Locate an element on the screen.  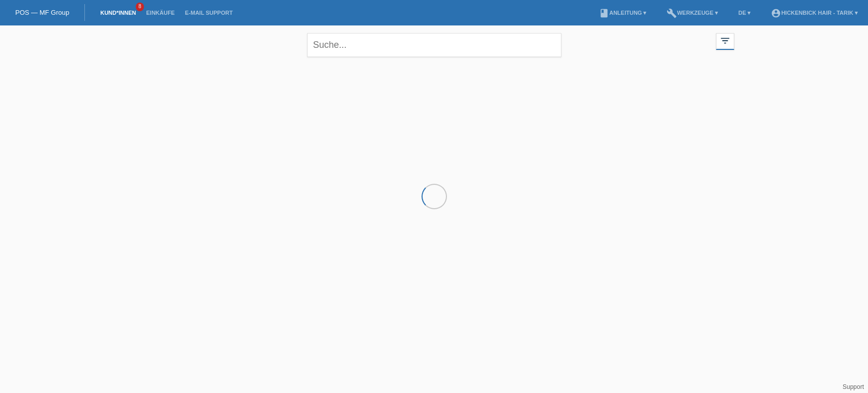
a: account_circleHickenbick Hair - Tarik ▾ is located at coordinates (814, 13).